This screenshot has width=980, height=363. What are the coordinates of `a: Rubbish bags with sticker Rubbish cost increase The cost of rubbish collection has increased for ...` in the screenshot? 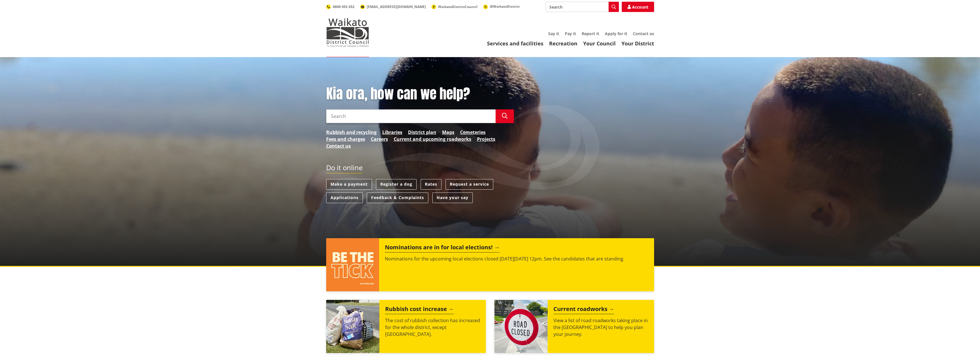 It's located at (406, 327).